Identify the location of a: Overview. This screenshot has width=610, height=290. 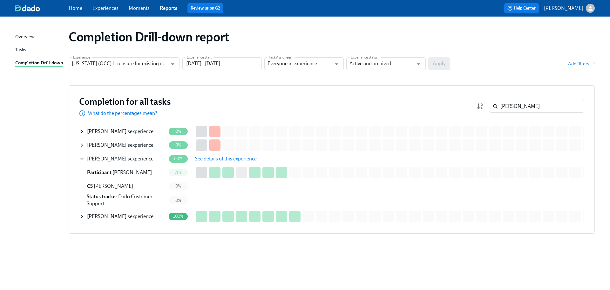
(39, 37).